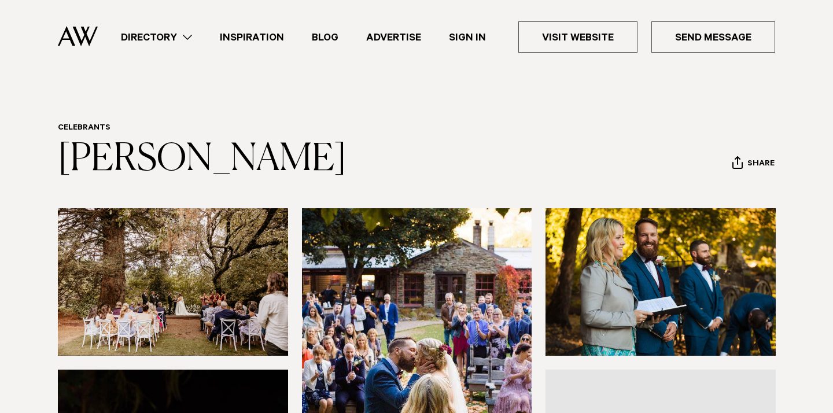 This screenshot has height=413, width=833. I want to click on a: Inspiration, so click(252, 37).